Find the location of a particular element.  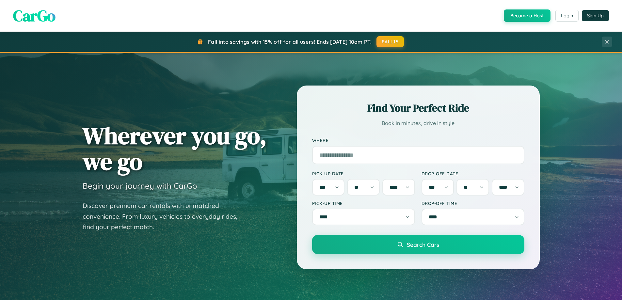

button: Login is located at coordinates (567, 16).